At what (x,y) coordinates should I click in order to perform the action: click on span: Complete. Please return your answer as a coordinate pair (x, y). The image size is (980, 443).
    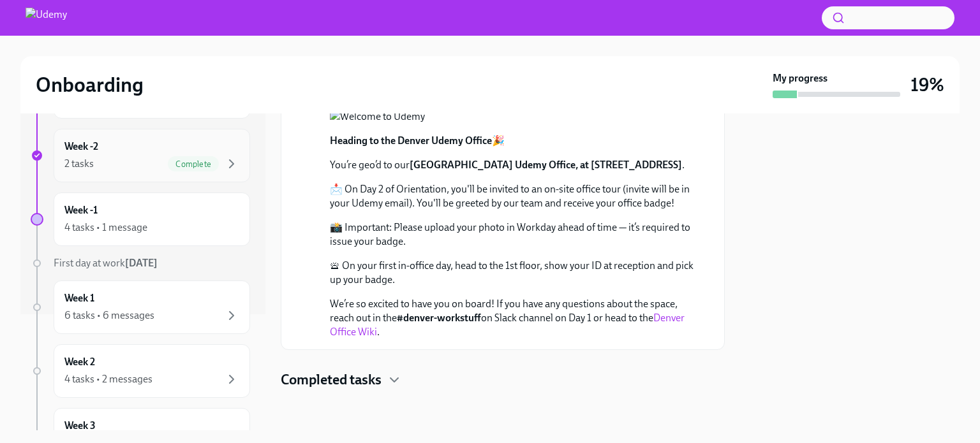
    Looking at the image, I should click on (193, 164).